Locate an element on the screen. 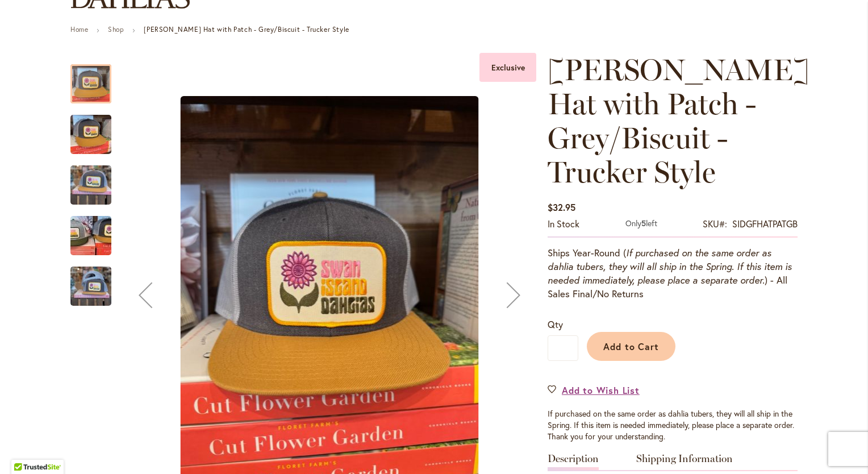  a: Shop is located at coordinates (116, 29).